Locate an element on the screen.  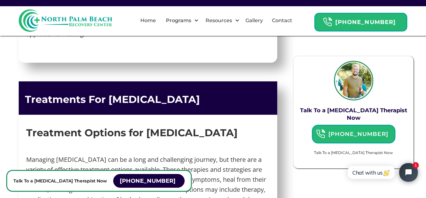
button: Chat with us👋 is located at coordinates (30, 15).